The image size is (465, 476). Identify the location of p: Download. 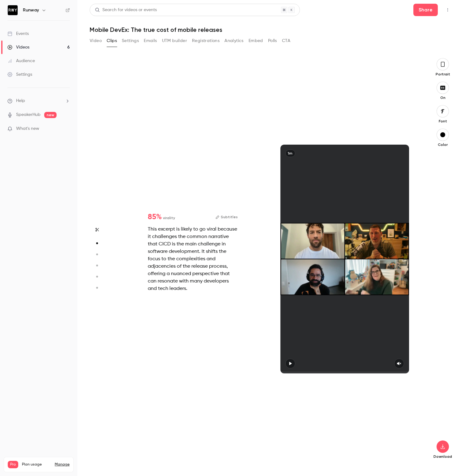
(442, 457).